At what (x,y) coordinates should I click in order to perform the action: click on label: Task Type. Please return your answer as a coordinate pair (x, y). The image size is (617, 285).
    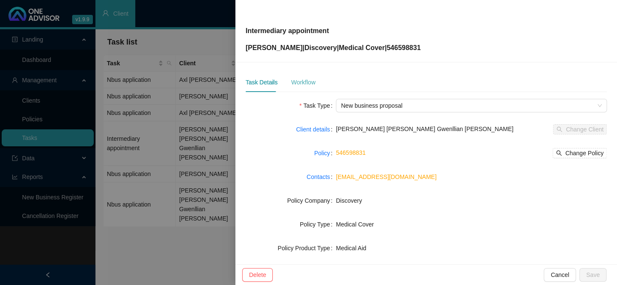
    Looking at the image, I should click on (317, 106).